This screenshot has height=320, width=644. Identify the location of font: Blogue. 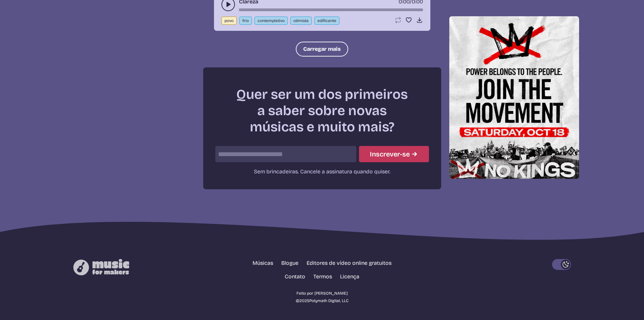
(290, 263).